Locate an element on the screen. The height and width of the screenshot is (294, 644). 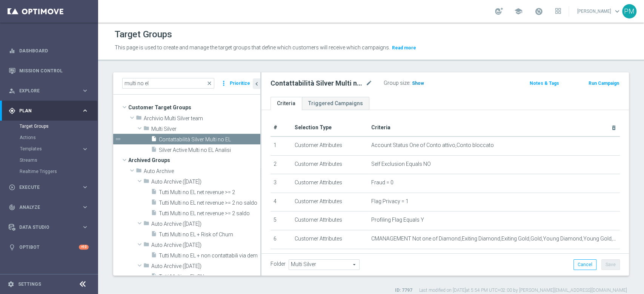
div: Actions is located at coordinates (59, 137).